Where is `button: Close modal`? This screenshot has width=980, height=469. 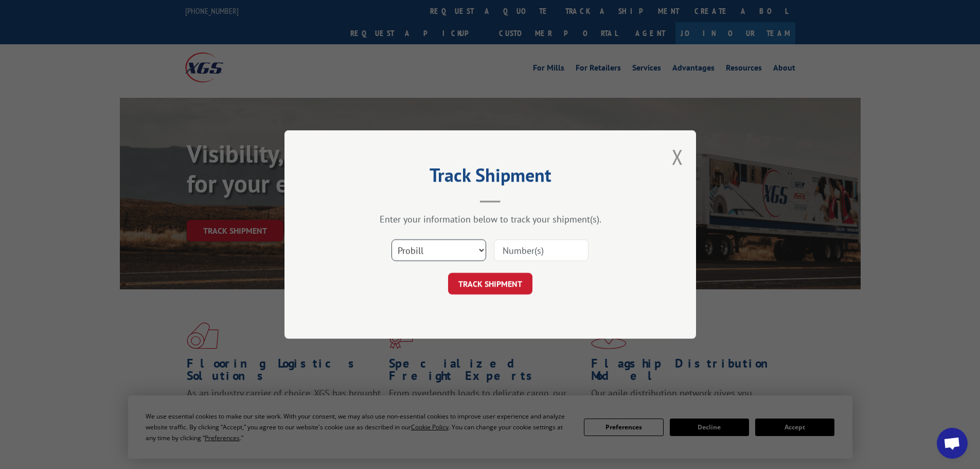 button: Close modal is located at coordinates (678, 156).